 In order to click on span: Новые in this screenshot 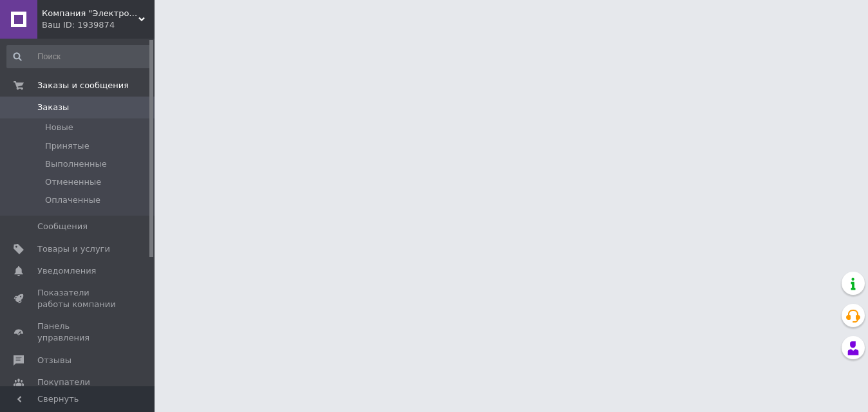, I will do `click(59, 127)`.